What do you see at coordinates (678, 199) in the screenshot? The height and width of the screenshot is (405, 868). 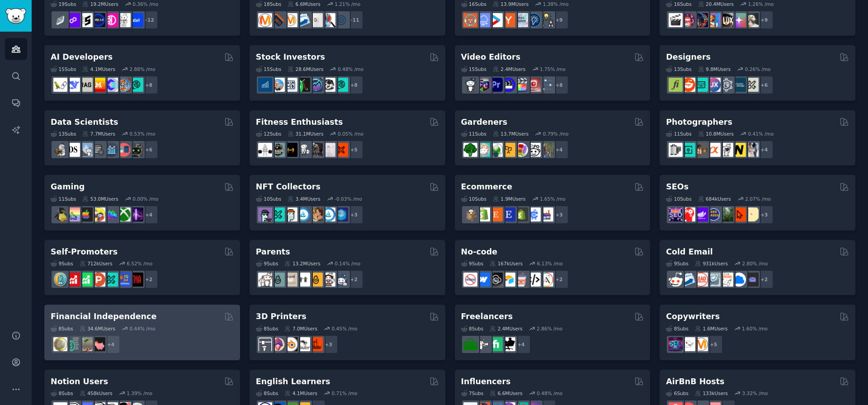 I see `div: 10 Sub s` at bounding box center [678, 199].